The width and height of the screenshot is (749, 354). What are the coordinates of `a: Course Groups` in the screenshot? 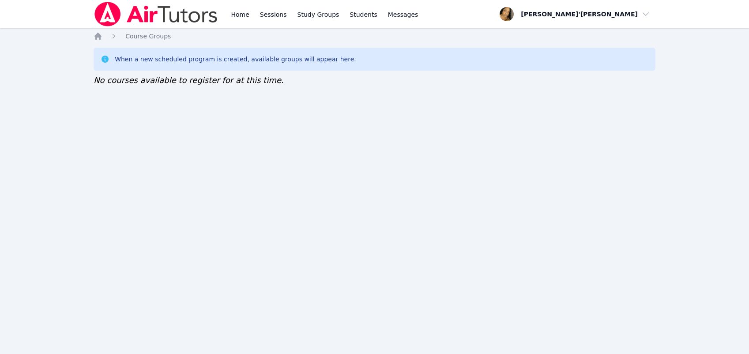 It's located at (148, 36).